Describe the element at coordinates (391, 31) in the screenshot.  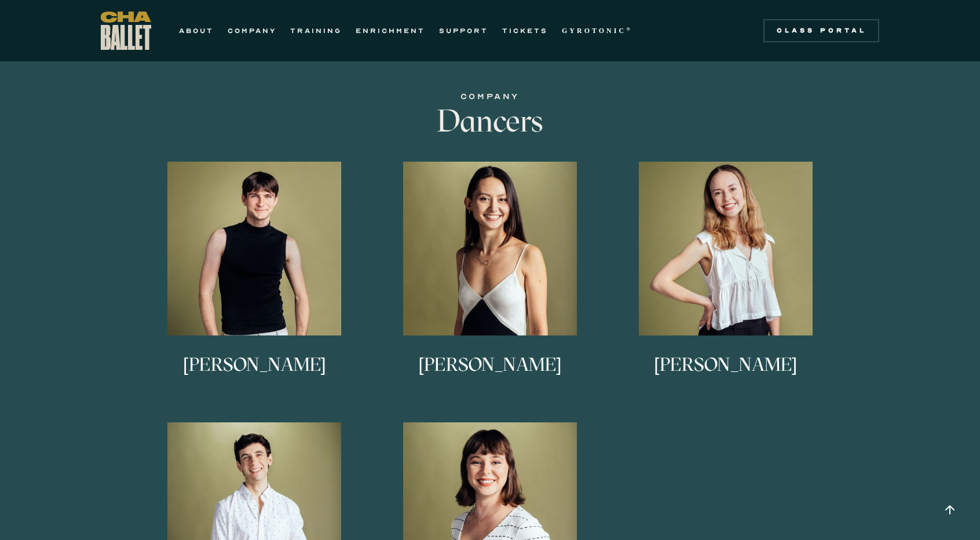
I see `a: ENRICHMENT` at that location.